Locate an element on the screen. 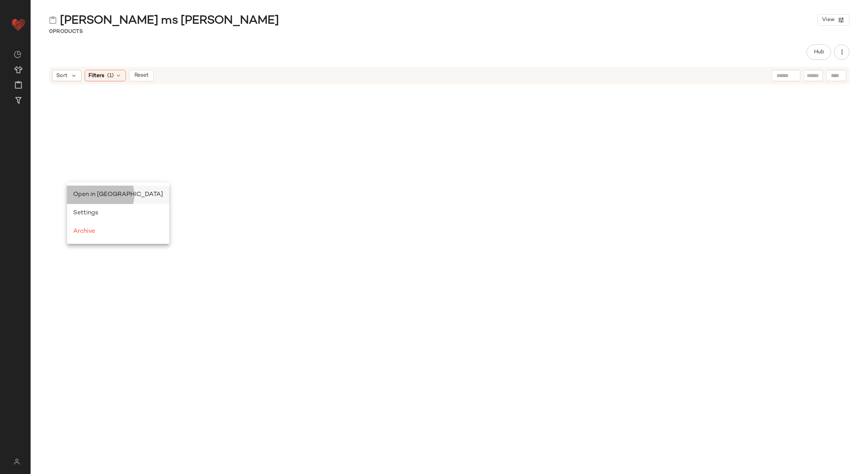 The image size is (868, 474). span: View is located at coordinates (828, 20).